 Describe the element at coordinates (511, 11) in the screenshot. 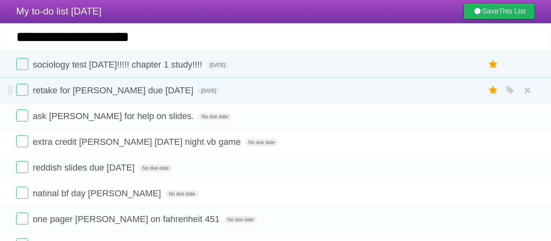

I see `b: This List` at that location.